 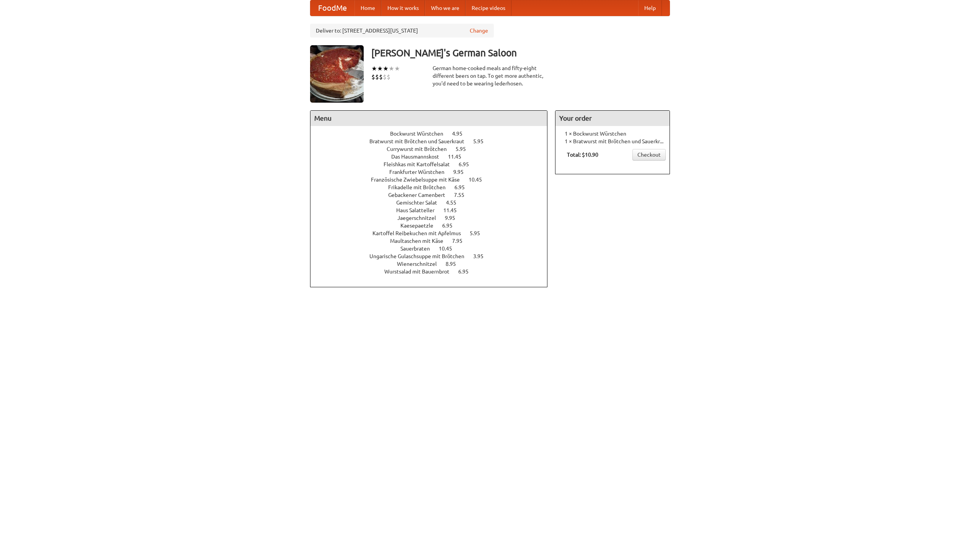 I want to click on span: Jaegerschnitzel, so click(x=420, y=218).